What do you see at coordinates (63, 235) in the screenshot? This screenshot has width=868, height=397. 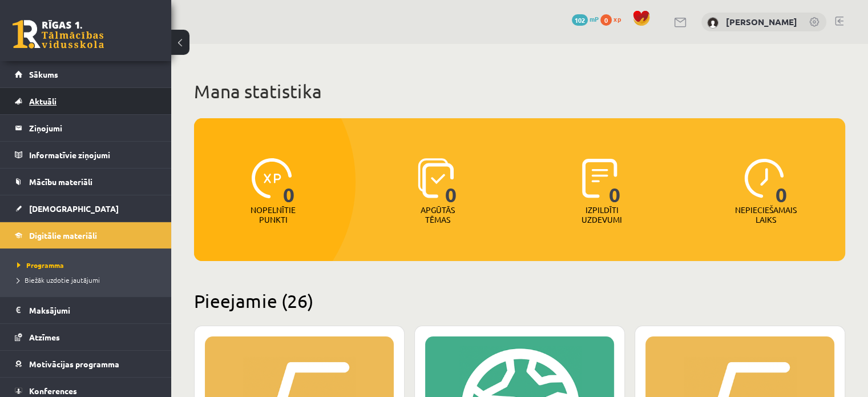 I see `span: Digitālie materiāli` at bounding box center [63, 235].